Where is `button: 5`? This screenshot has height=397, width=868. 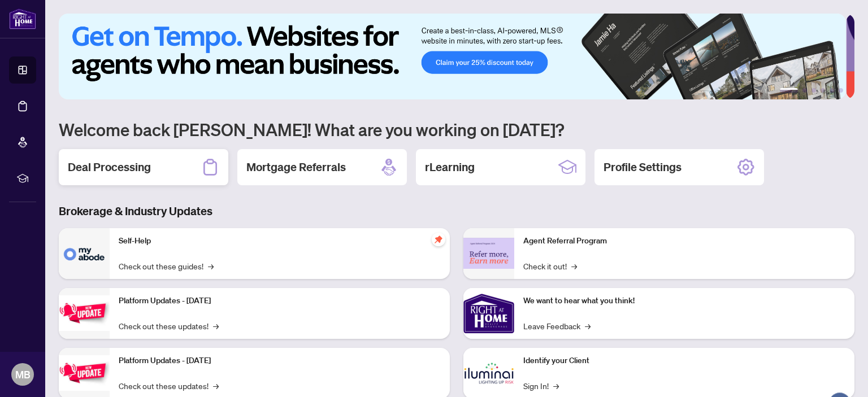 button: 5 is located at coordinates (831, 91).